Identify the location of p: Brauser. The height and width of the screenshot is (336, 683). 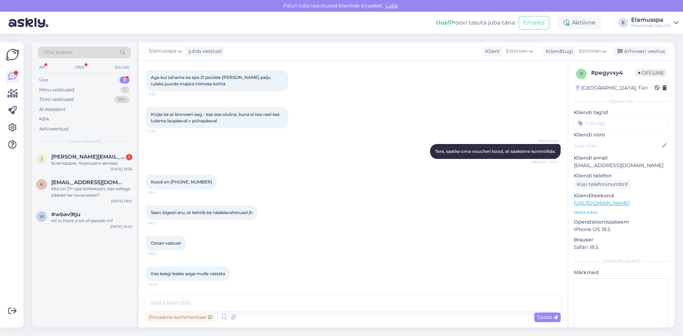
(621, 240).